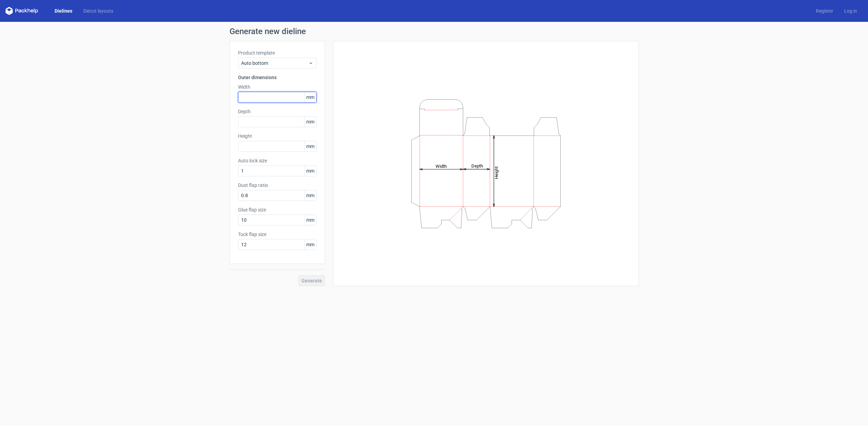  What do you see at coordinates (434, 31) in the screenshot?
I see `h1: Generate new dieline` at bounding box center [434, 31].